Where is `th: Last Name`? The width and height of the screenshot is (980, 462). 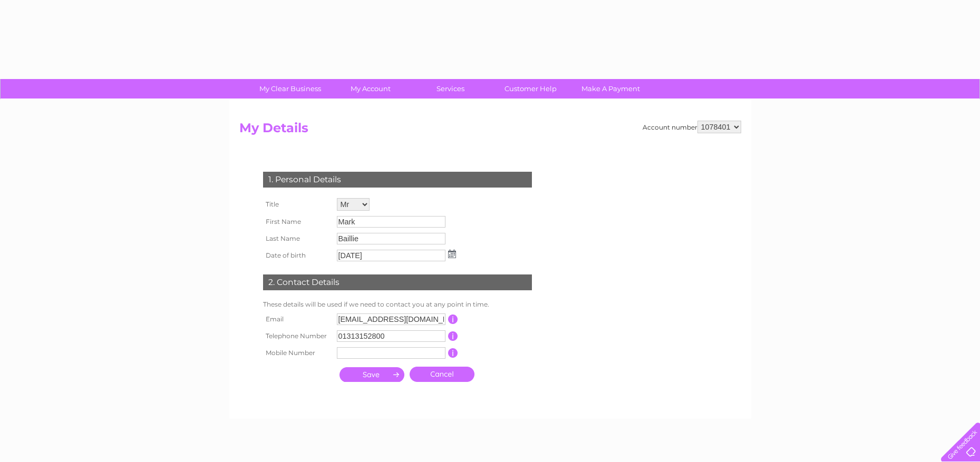 th: Last Name is located at coordinates (298, 238).